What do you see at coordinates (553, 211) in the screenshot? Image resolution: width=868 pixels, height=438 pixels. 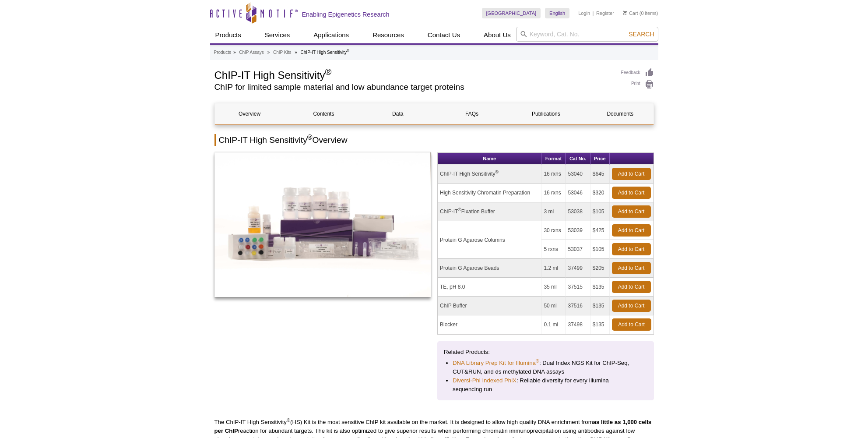 I see `td: 3 ml` at bounding box center [553, 211].